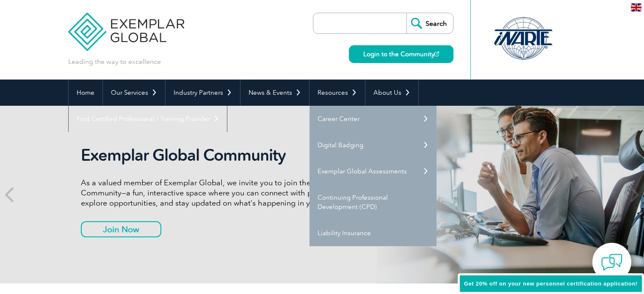 The height and width of the screenshot is (294, 644). What do you see at coordinates (401, 55) in the screenshot?
I see `a: Login to the Community` at bounding box center [401, 55].